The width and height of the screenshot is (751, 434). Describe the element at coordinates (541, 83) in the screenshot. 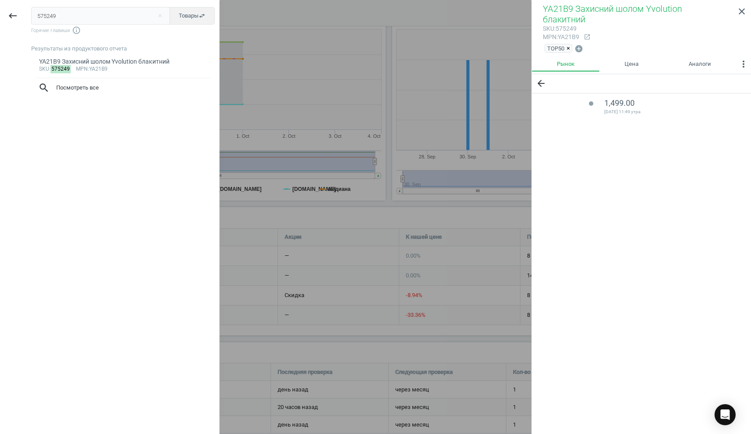

I see `i: arrow_back` at that location.